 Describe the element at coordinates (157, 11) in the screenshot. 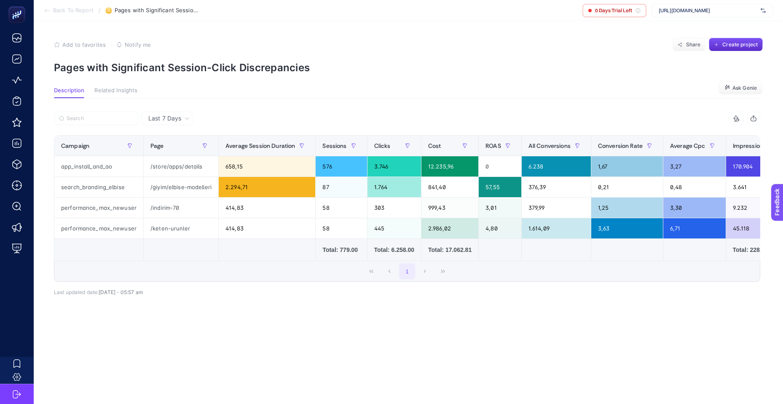

I see `span: Pages with Significant Session-Click Discrepancies` at that location.